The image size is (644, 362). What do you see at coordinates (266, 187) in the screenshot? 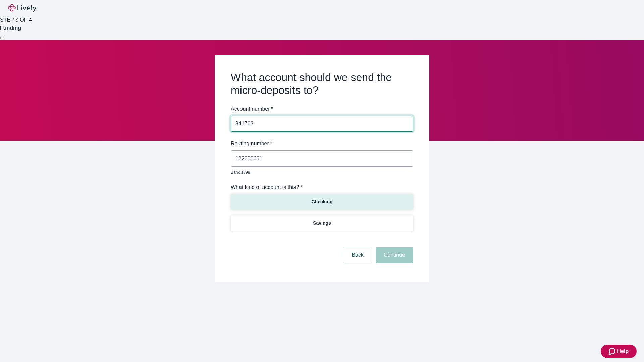
I see `label: What kind of account is this? *` at bounding box center [266, 187].